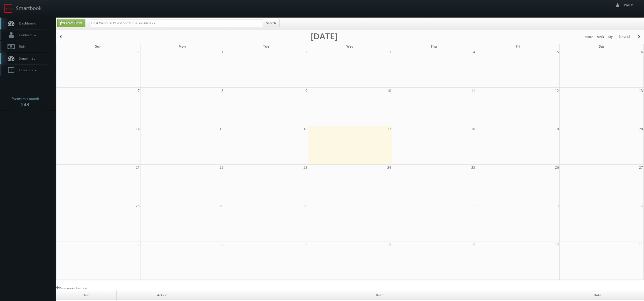 This screenshot has height=301, width=644. Describe the element at coordinates (589, 37) in the screenshot. I see `button: month` at that location.